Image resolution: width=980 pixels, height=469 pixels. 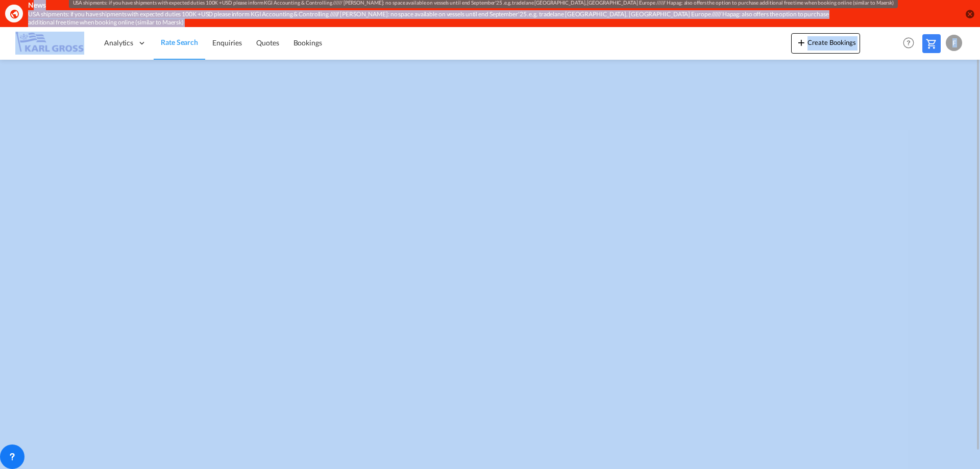 I want to click on span: Quotes, so click(x=268, y=43).